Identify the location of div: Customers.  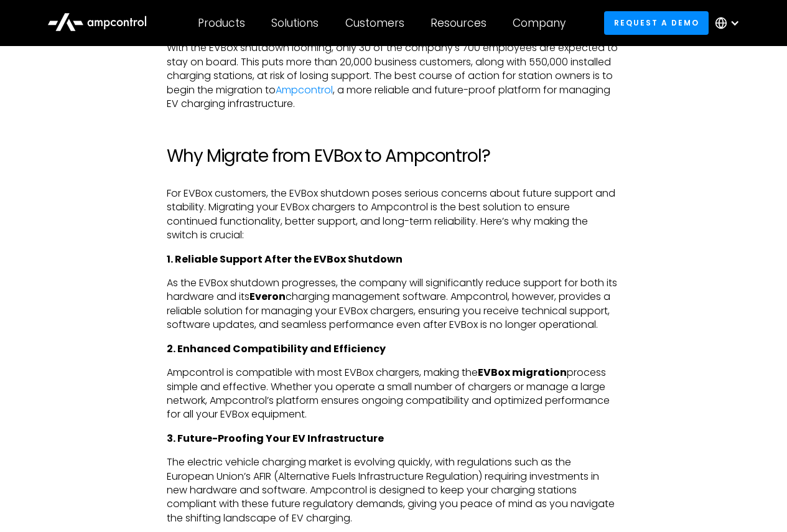
(375, 23).